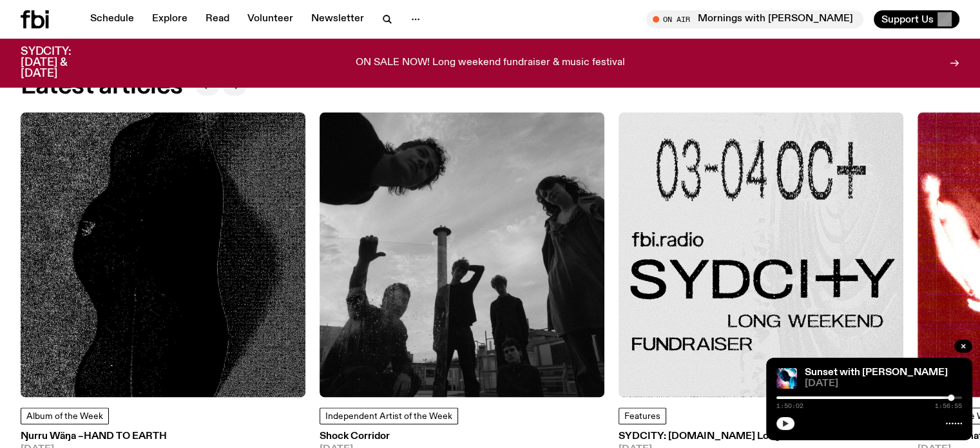 The image size is (980, 448). What do you see at coordinates (643, 416) in the screenshot?
I see `span: Features` at bounding box center [643, 416].